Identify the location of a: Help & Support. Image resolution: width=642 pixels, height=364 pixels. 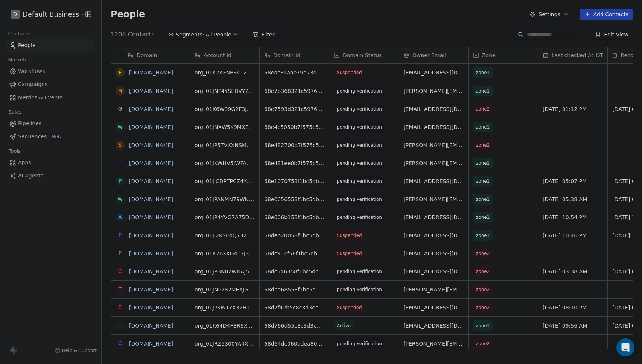
(76, 351).